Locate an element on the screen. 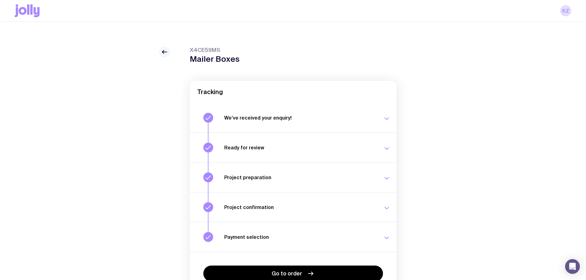 This screenshot has height=280, width=586. h3: Ready for review is located at coordinates (300, 148).